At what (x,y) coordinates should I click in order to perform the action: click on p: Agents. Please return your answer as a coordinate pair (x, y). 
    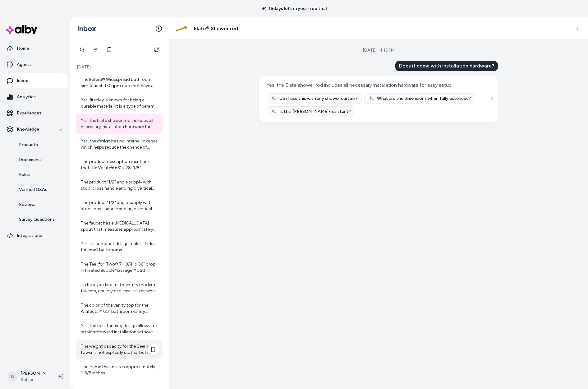
    Looking at the image, I should click on (25, 65).